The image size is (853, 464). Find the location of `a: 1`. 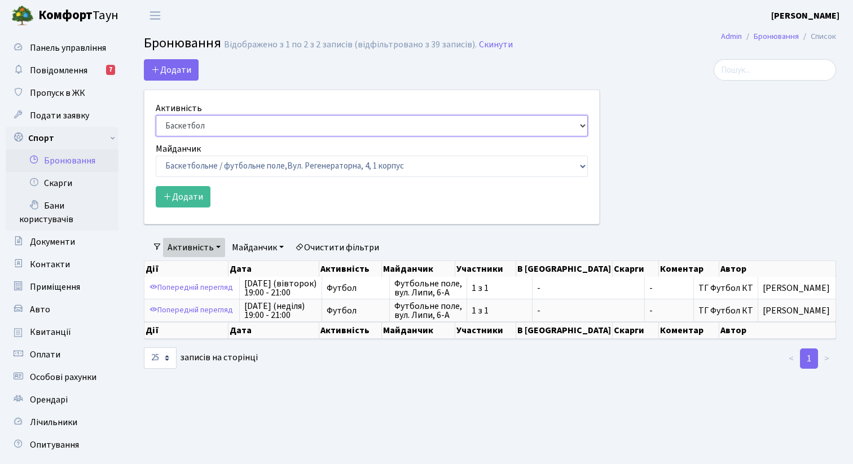

a: 1 is located at coordinates (809, 359).